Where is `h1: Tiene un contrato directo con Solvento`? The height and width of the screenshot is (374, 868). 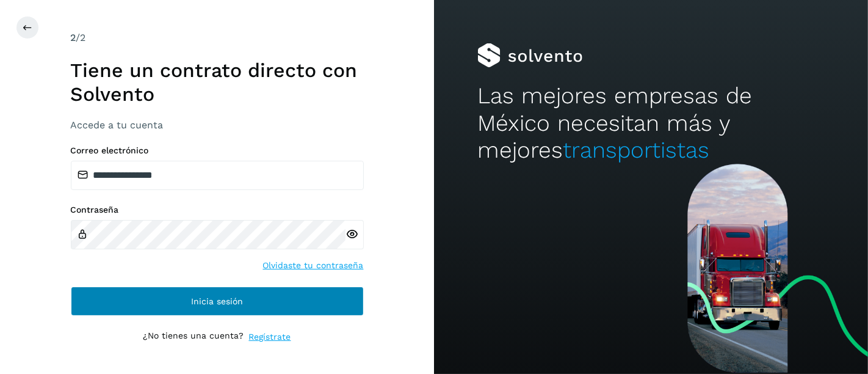 h1: Tiene un contrato directo con Solvento is located at coordinates (217, 82).